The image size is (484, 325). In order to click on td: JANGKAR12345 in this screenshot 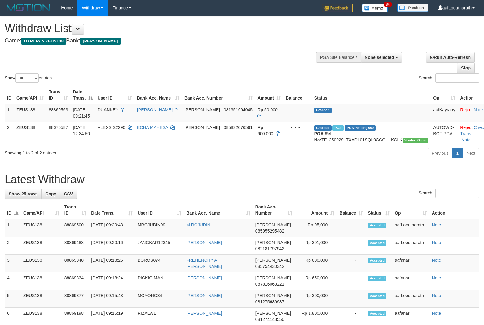, I will do `click(159, 246)`.